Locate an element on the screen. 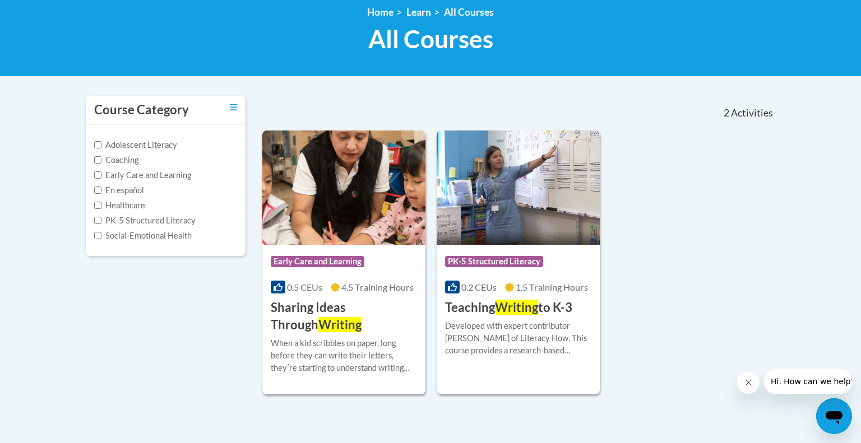 The height and width of the screenshot is (443, 861). label: PK-5 Structured Literacy is located at coordinates (145, 221).